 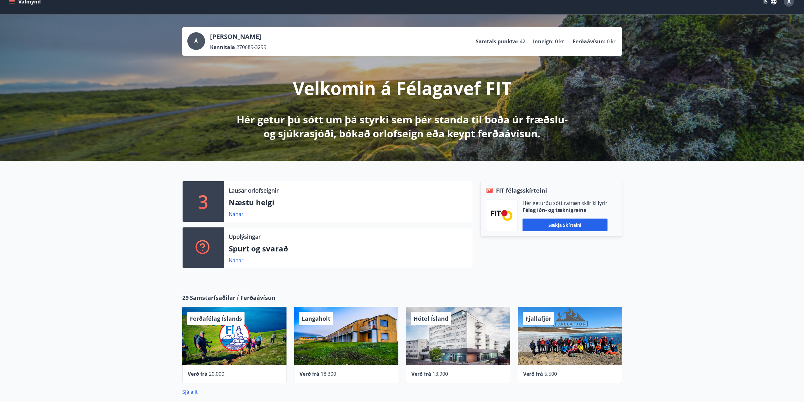 What do you see at coordinates (223, 47) in the screenshot?
I see `p: Kennitala` at bounding box center [223, 47].